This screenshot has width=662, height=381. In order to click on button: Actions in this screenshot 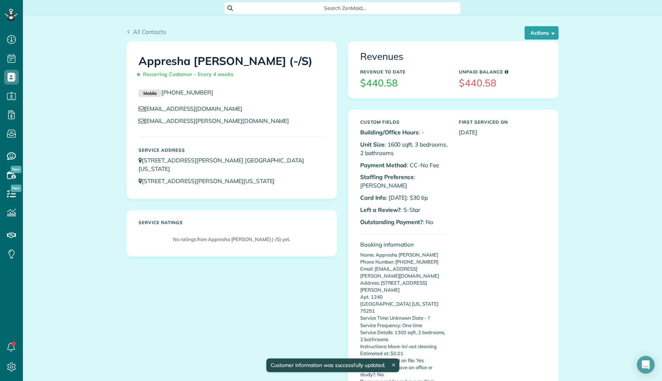, I will do `click(542, 33)`.